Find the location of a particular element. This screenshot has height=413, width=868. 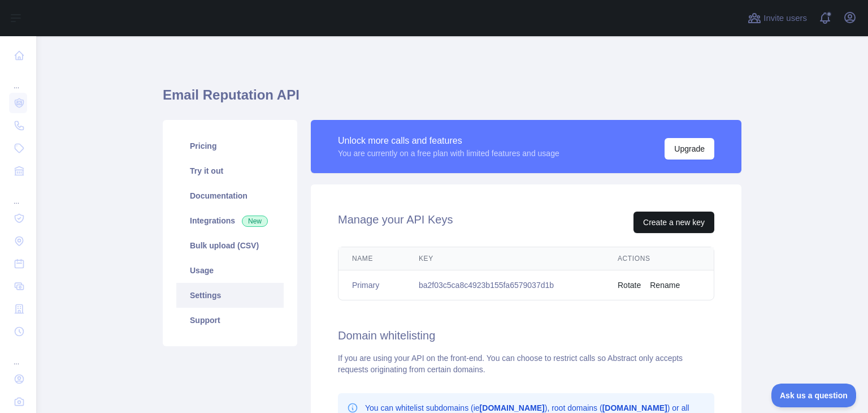

a: Settings is located at coordinates (230, 295).